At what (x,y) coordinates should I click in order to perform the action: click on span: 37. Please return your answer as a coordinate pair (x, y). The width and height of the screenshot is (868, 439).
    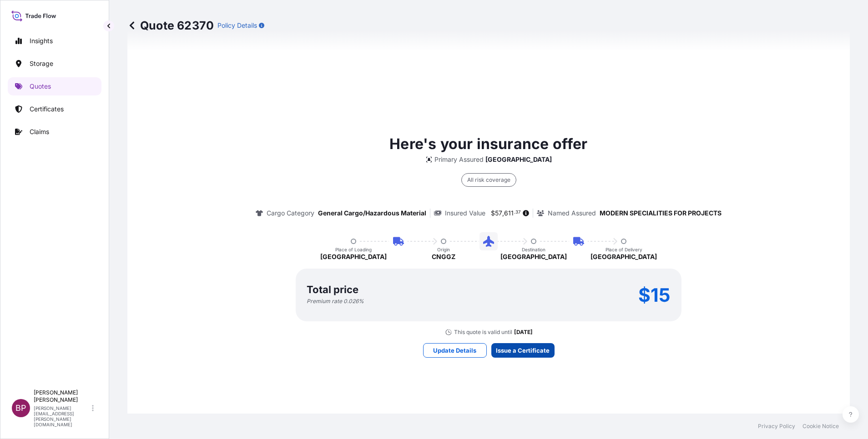
    Looking at the image, I should click on (518, 212).